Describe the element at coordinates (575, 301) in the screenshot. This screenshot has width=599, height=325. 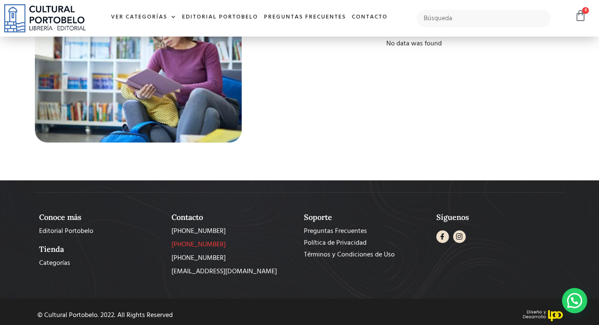
I see `div: Contactar por WhatsApp` at that location.